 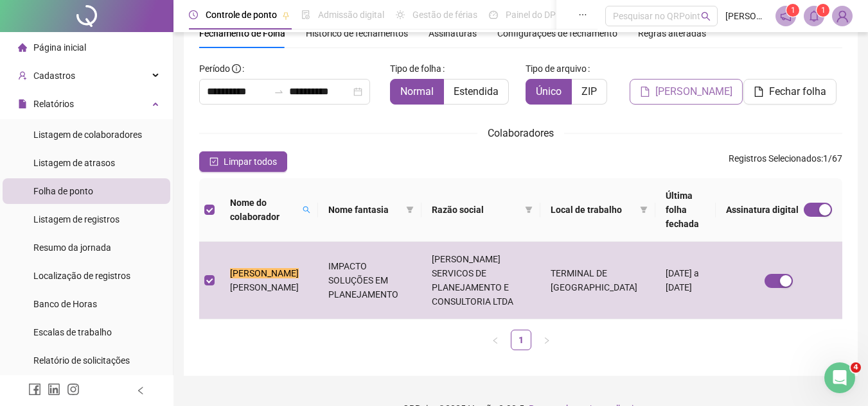 What do you see at coordinates (214, 162) in the screenshot?
I see `span: check-square` at bounding box center [214, 162].